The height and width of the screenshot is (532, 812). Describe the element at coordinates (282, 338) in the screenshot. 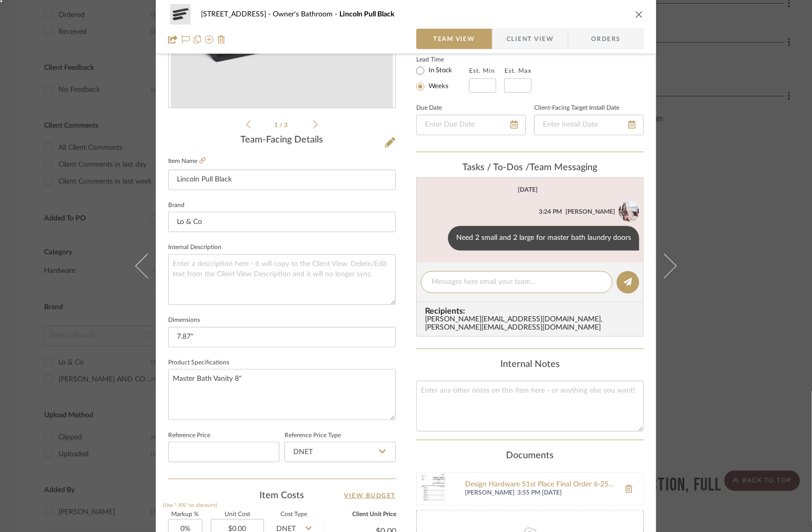

I see `input: Enter the dimensions of this item` at that location.